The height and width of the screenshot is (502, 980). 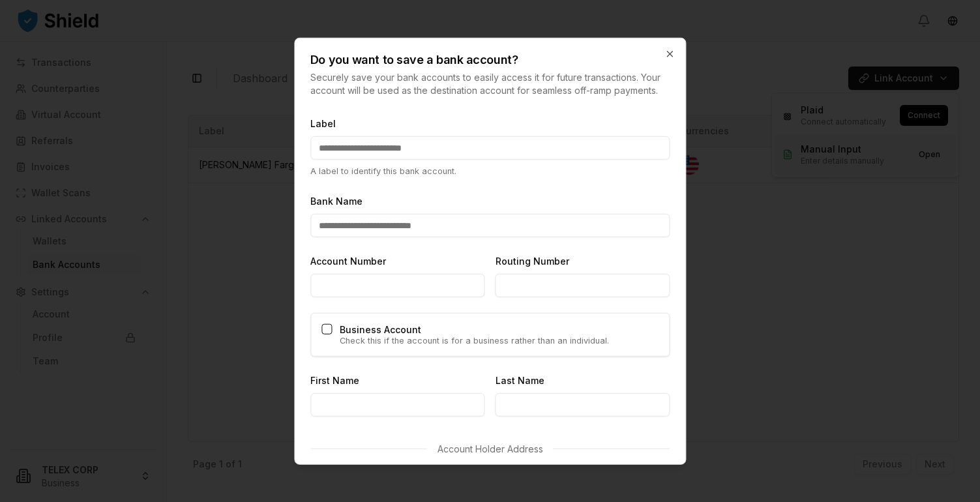 What do you see at coordinates (380, 329) in the screenshot?
I see `label: Business Account` at bounding box center [380, 329].